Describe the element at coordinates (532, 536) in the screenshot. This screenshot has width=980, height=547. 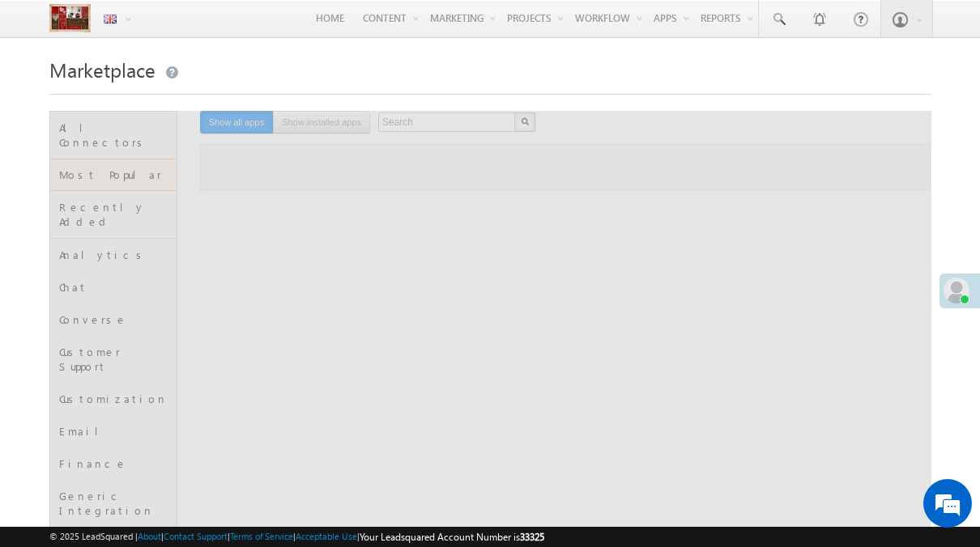
I see `span: 33325` at that location.